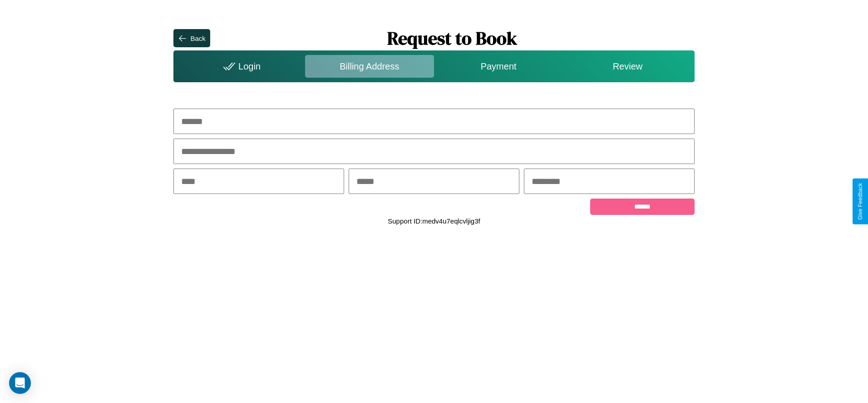  I want to click on h1: Request to Book, so click(452, 38).